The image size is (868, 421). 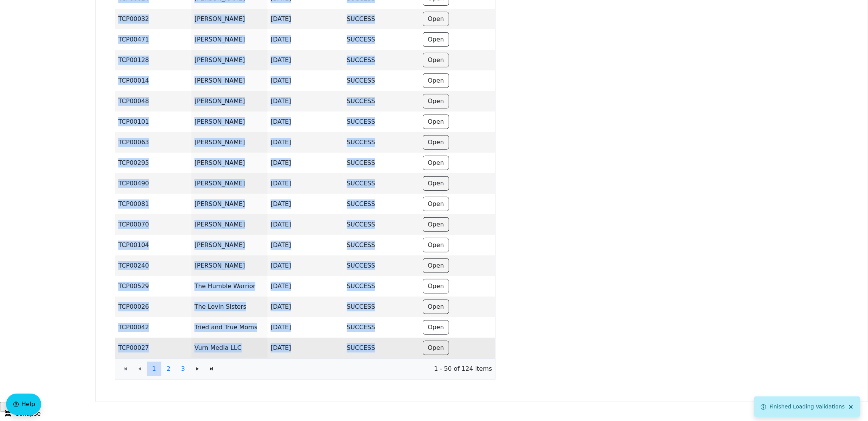 I want to click on span: Help, so click(x=28, y=404).